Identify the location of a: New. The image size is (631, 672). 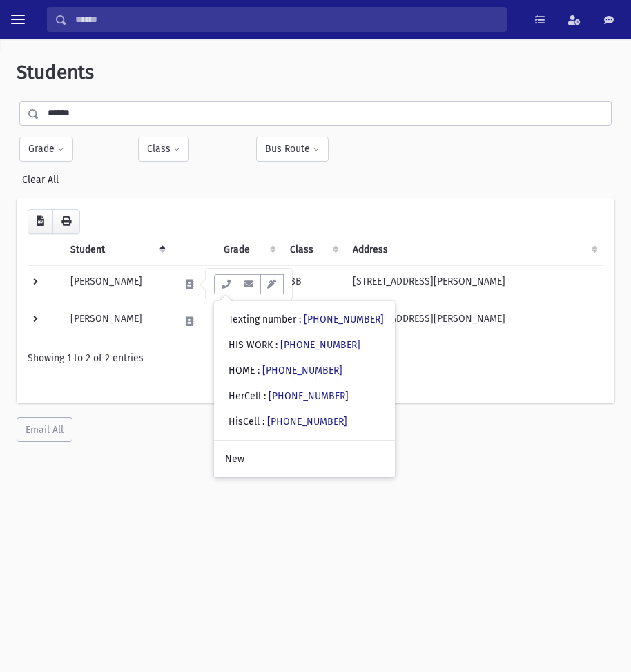
(304, 459).